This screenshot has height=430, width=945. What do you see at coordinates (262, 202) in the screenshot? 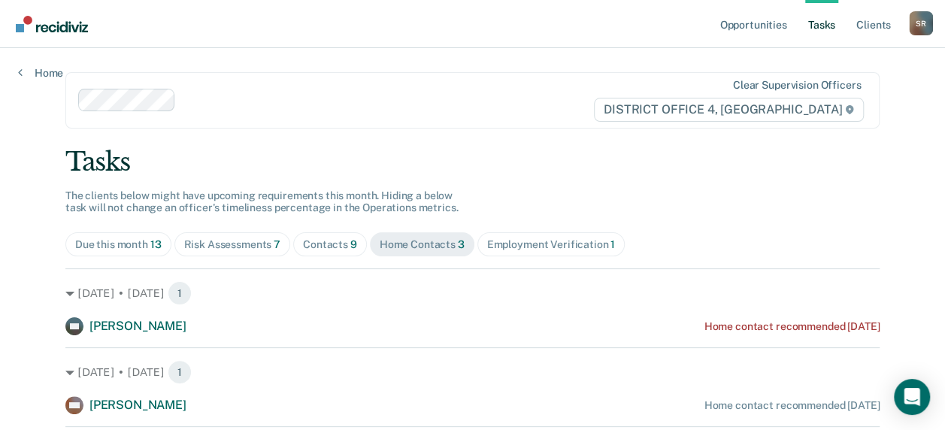
I see `span: The clients below might have upcoming requirements this month. Hiding a below task will not chang...` at bounding box center [262, 202].